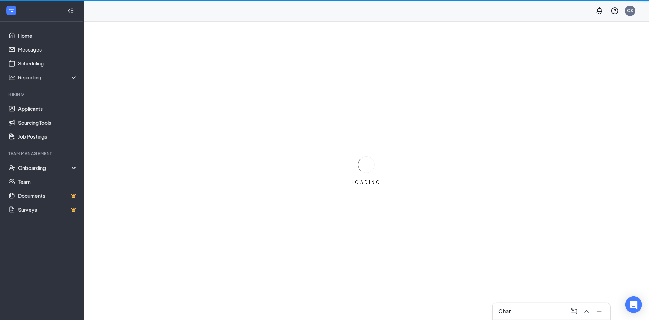 The height and width of the screenshot is (320, 649). Describe the element at coordinates (505, 311) in the screenshot. I see `h3: Chat` at that location.